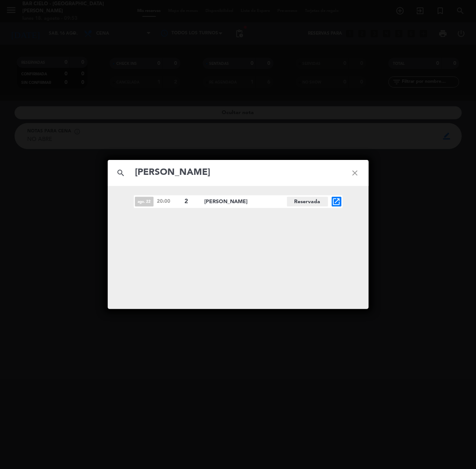  Describe the element at coordinates (308, 201) in the screenshot. I see `span: Reservada` at that location.